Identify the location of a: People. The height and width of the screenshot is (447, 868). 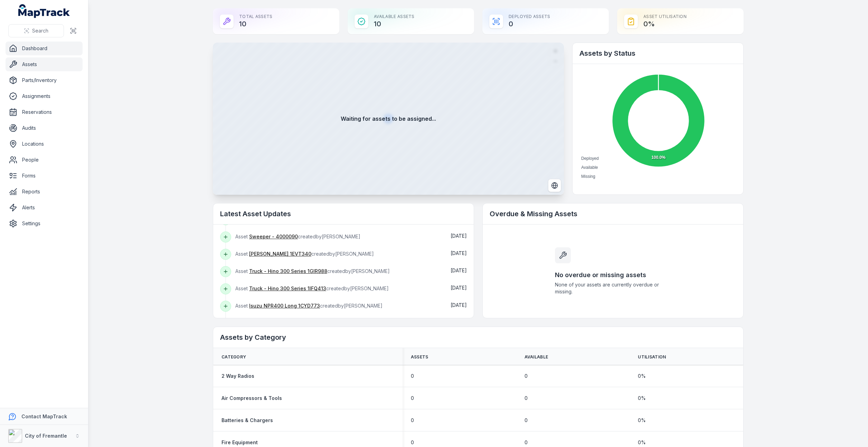
(44, 160).